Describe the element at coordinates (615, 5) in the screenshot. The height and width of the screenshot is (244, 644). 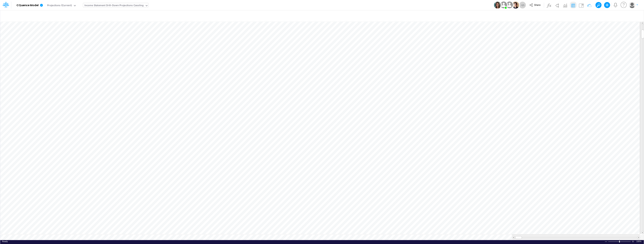
I see `a: Notifications` at that location.